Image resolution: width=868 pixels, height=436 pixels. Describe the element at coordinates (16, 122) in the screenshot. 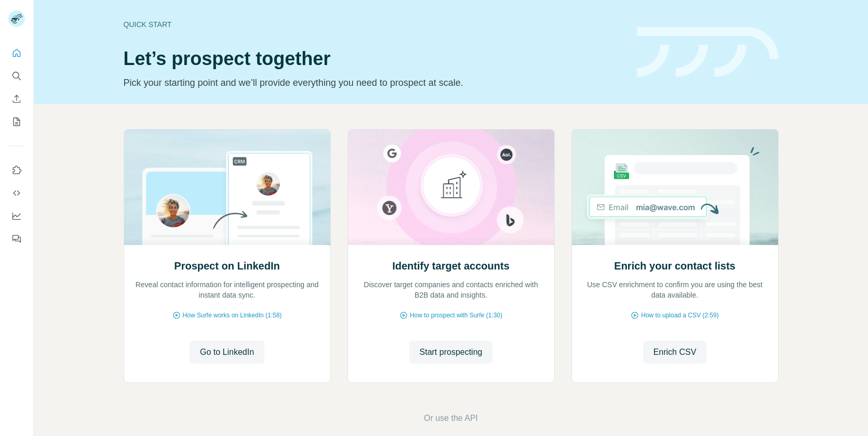

I see `button: My lists` at that location.